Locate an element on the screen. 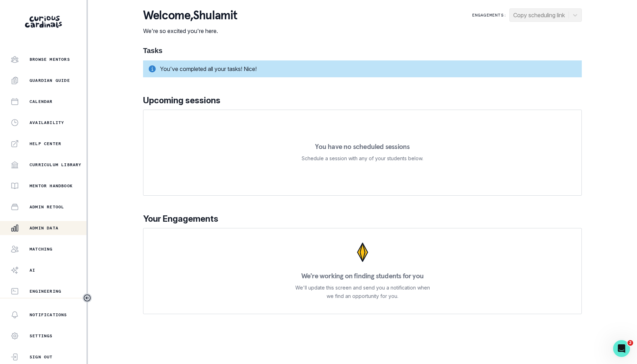  button: Toggle sidebar is located at coordinates (87, 299).